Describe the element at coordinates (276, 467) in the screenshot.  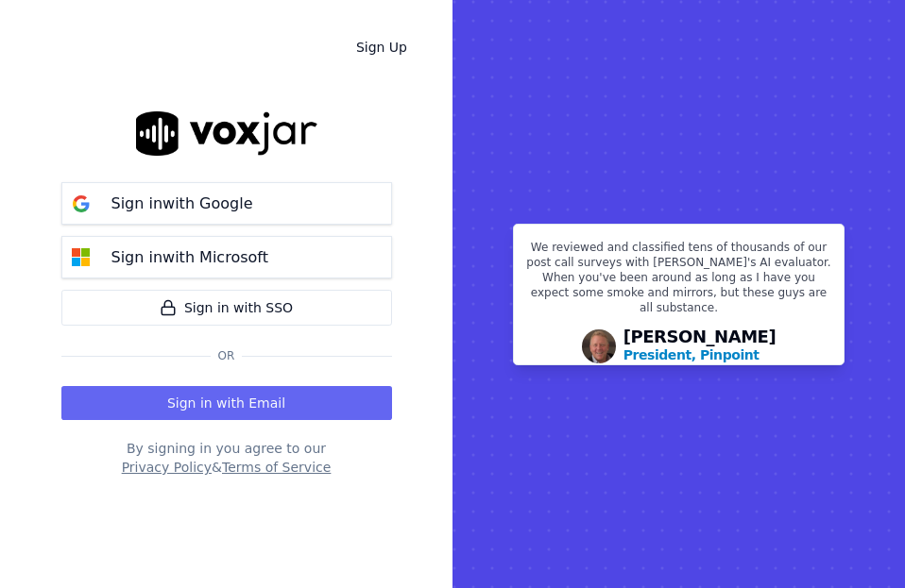
I see `button: Terms of Service` at that location.